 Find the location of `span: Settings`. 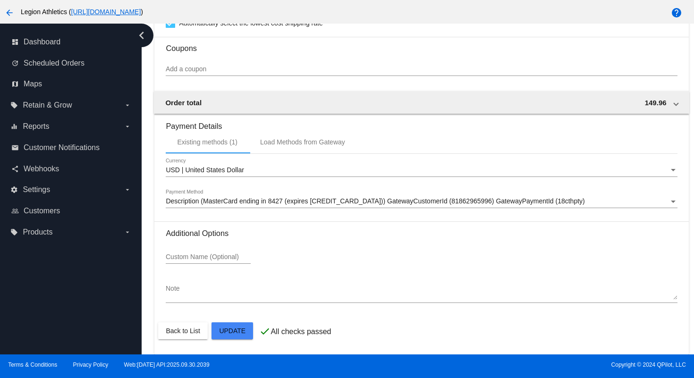

span: Settings is located at coordinates (36, 190).